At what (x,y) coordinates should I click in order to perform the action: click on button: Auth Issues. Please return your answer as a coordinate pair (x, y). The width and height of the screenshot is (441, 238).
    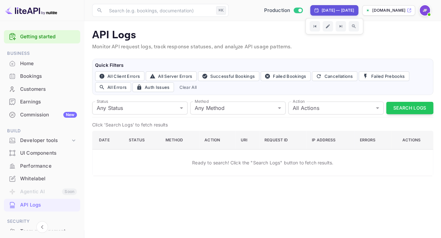
    Looking at the image, I should click on (153, 87).